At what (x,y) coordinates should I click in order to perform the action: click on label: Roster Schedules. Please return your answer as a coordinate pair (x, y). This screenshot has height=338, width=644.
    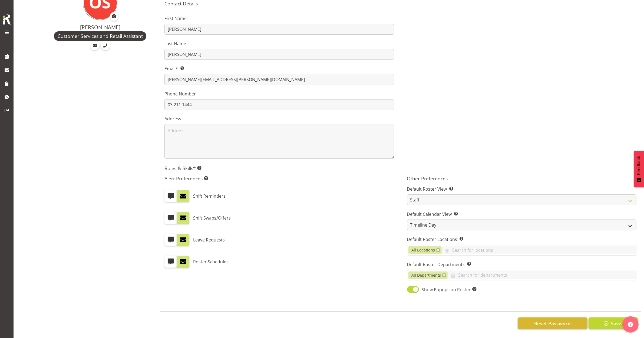
    Looking at the image, I should click on (211, 262).